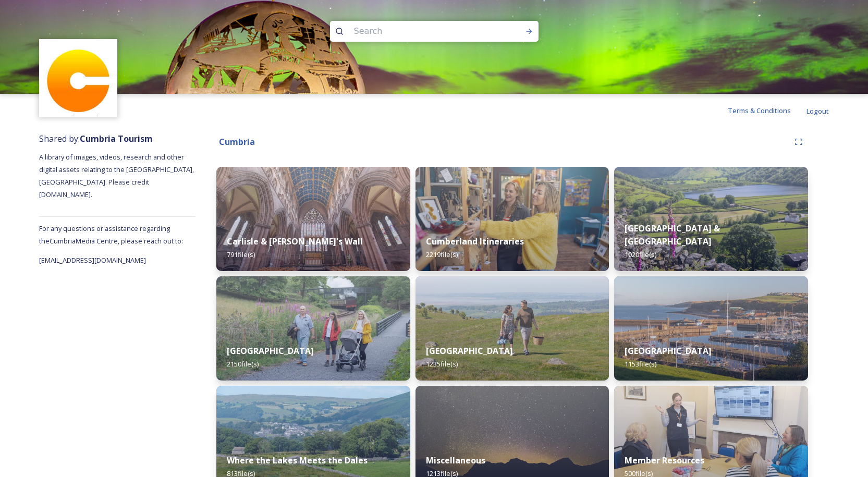 The image size is (868, 477). Describe the element at coordinates (297, 460) in the screenshot. I see `strong: Where the Lakes Meets the Dales` at that location.